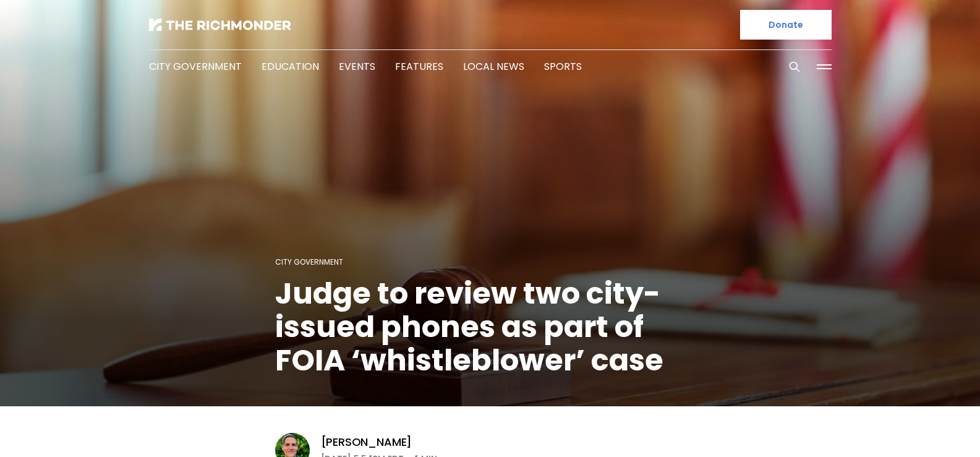  What do you see at coordinates (490, 327) in the screenshot?
I see `h1: Judge to review two city-issued phones as part of FOIA ‘whistleblower’ case` at bounding box center [490, 327].